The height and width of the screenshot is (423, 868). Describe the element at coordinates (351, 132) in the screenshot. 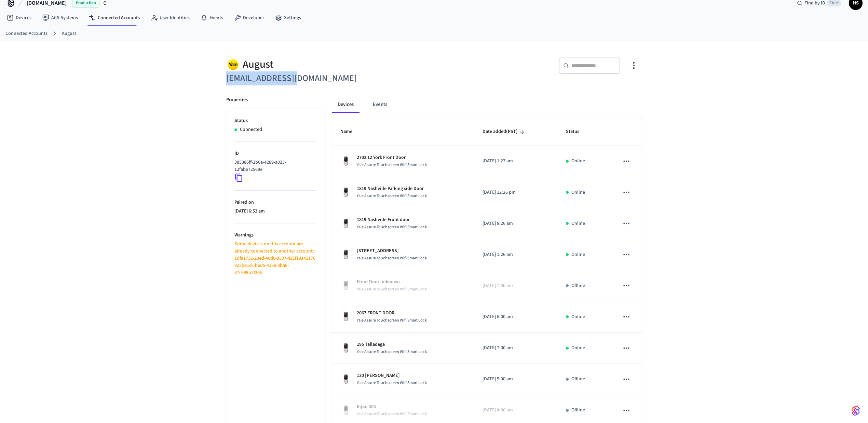

I see `span: Name` at that location.